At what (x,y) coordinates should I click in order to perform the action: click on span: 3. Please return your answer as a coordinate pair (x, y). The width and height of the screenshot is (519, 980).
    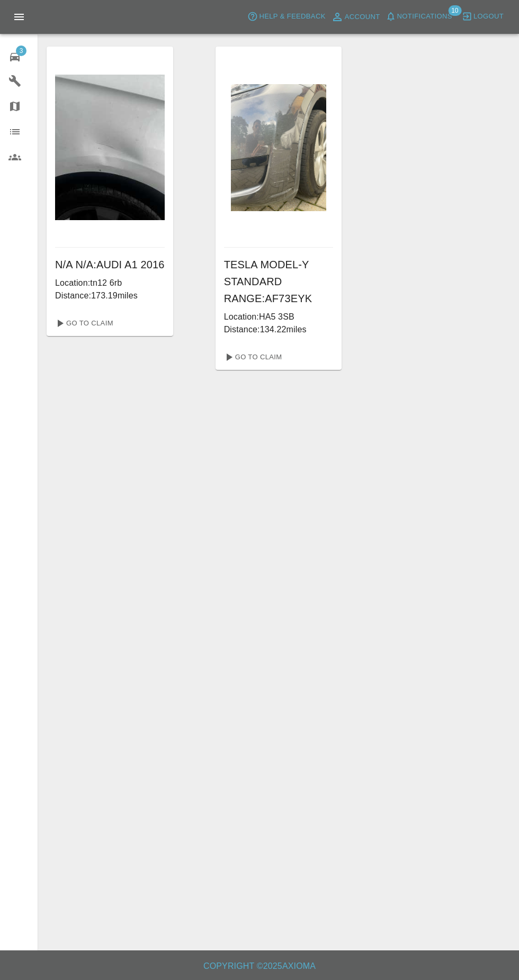
    Looking at the image, I should click on (21, 51).